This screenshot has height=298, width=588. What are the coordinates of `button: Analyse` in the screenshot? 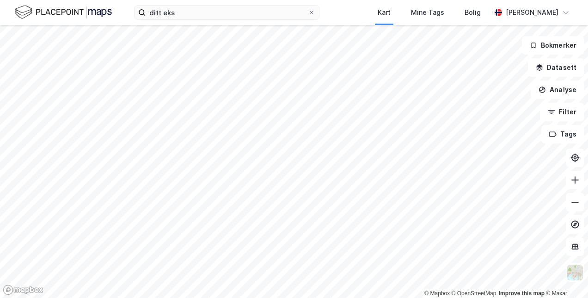 It's located at (558, 90).